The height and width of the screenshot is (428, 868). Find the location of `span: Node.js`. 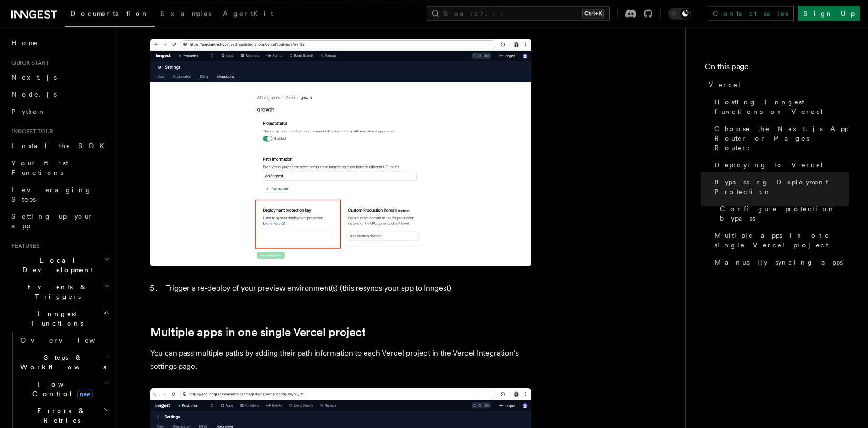

span: Node.js is located at coordinates (34, 94).